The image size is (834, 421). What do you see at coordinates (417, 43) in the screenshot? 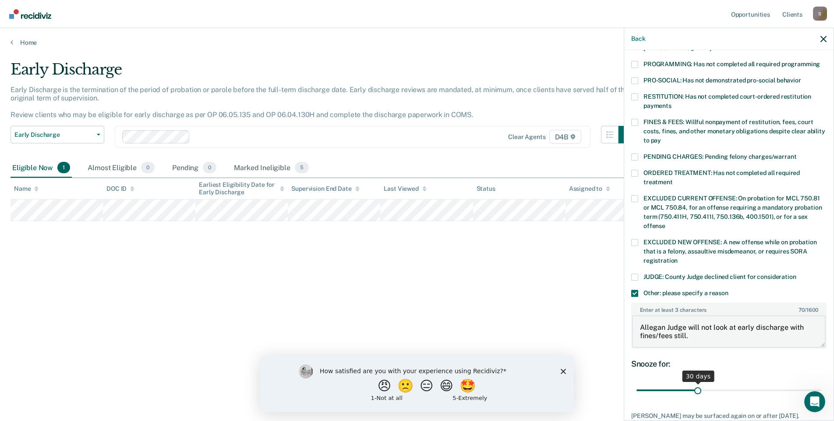
I see `a: Home` at bounding box center [417, 43].